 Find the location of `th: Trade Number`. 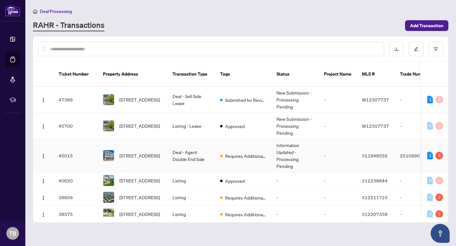

th: Trade Number is located at coordinates (417, 74).